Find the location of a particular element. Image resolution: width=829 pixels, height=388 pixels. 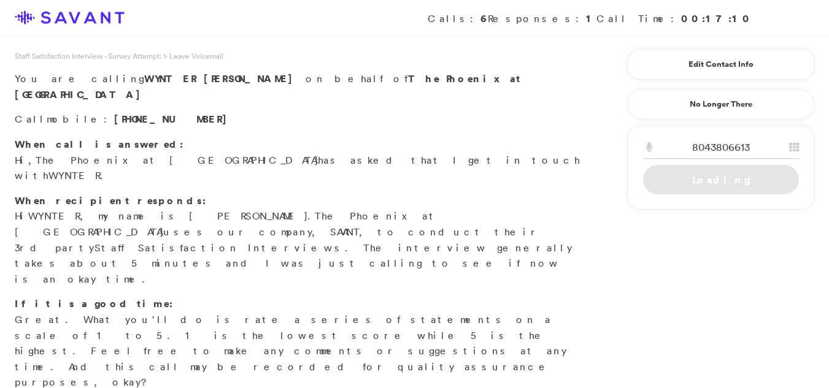

p: You are calling on behalf of is located at coordinates (297, 86).